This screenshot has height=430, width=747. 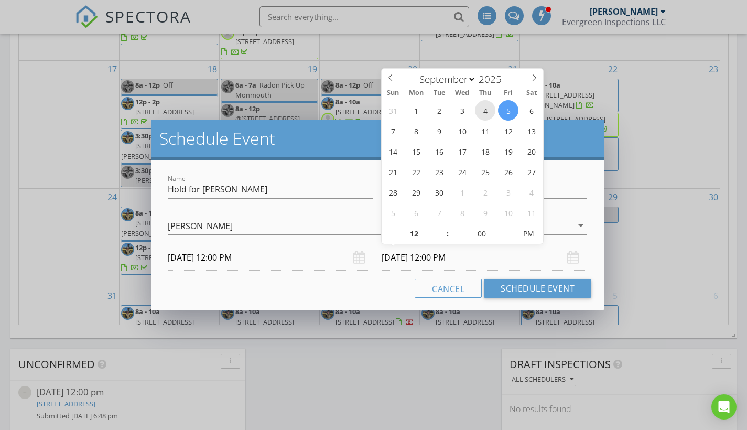 I want to click on span: September 1, 2025, so click(x=416, y=110).